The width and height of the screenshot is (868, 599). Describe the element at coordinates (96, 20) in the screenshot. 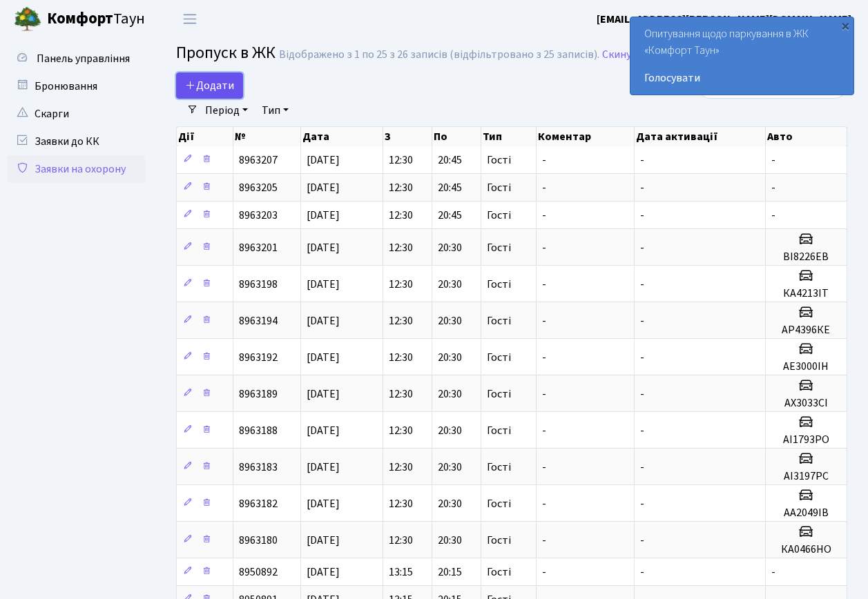

I see `span: Таун` at that location.